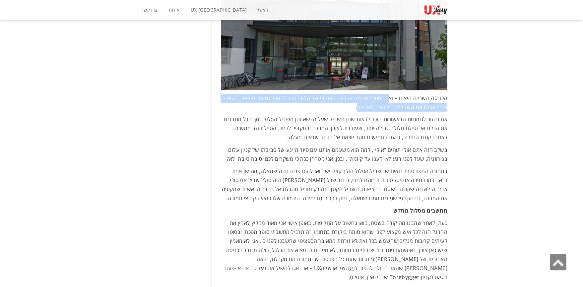 This screenshot has height=287, width=583. I want to click on img: UXtasy, so click(436, 10).